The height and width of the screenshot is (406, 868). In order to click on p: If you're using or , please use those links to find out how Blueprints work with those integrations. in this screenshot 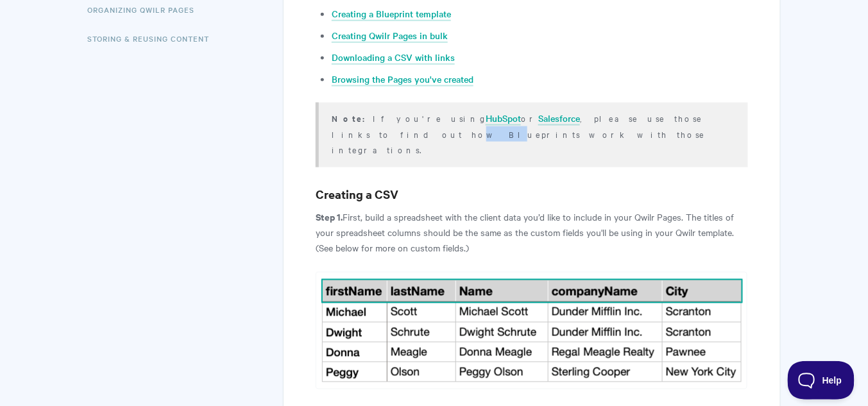, I will do `click(531, 134)`.